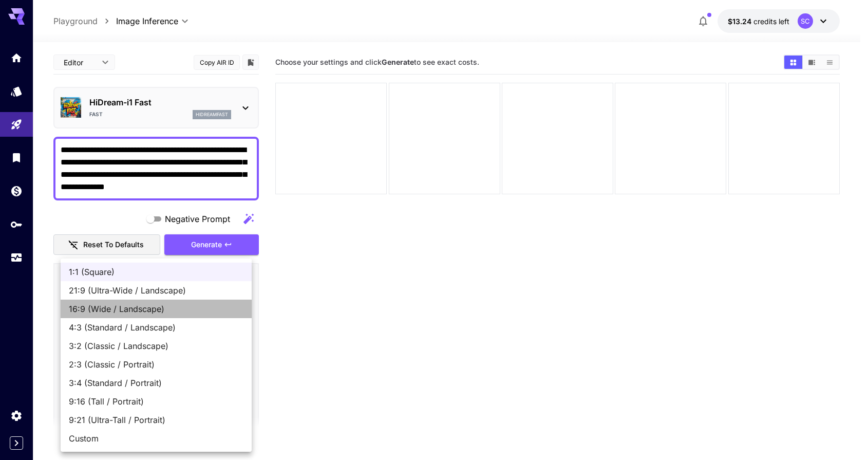 The width and height of the screenshot is (868, 460). I want to click on span: Custom, so click(156, 438).